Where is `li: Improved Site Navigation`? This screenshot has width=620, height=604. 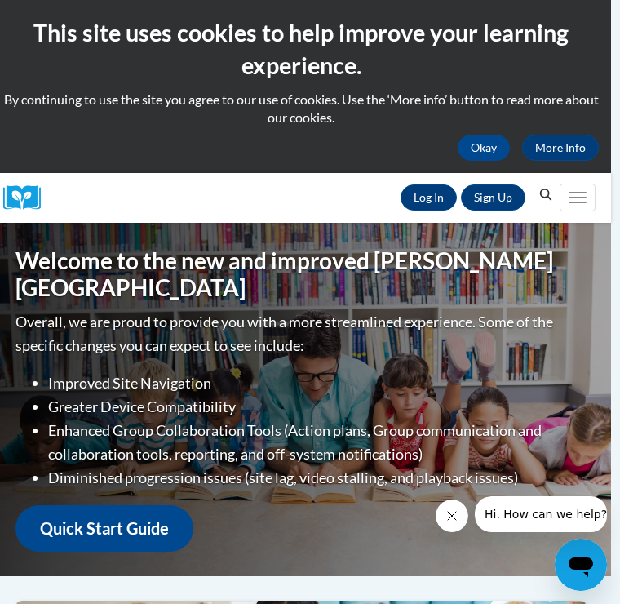
li: Improved Site Navigation is located at coordinates (317, 383).